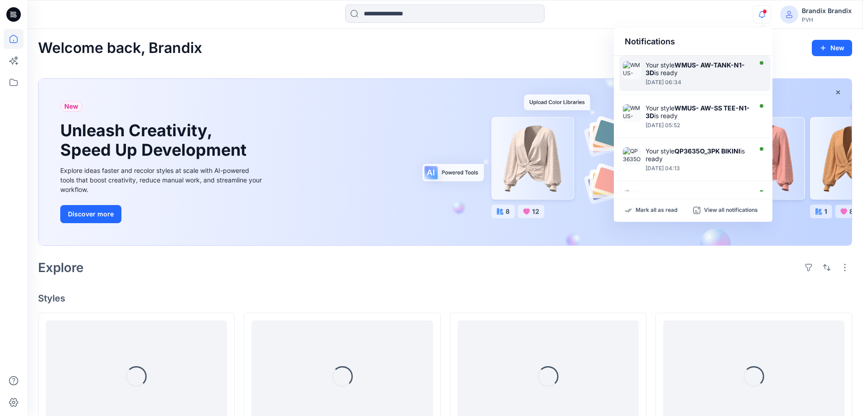 This screenshot has height=416, width=863. I want to click on strong: QP3635O_3PK BIKINI, so click(707, 151).